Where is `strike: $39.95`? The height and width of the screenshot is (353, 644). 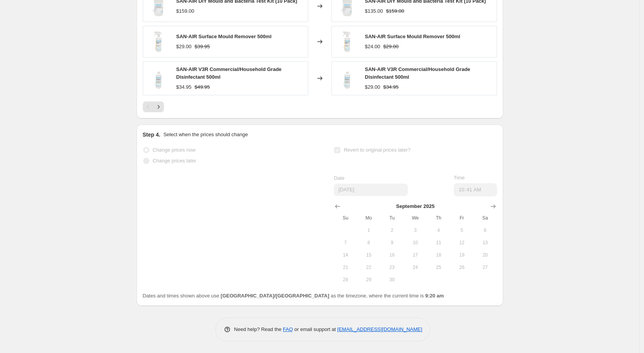
strike: $39.95 is located at coordinates (202, 47).